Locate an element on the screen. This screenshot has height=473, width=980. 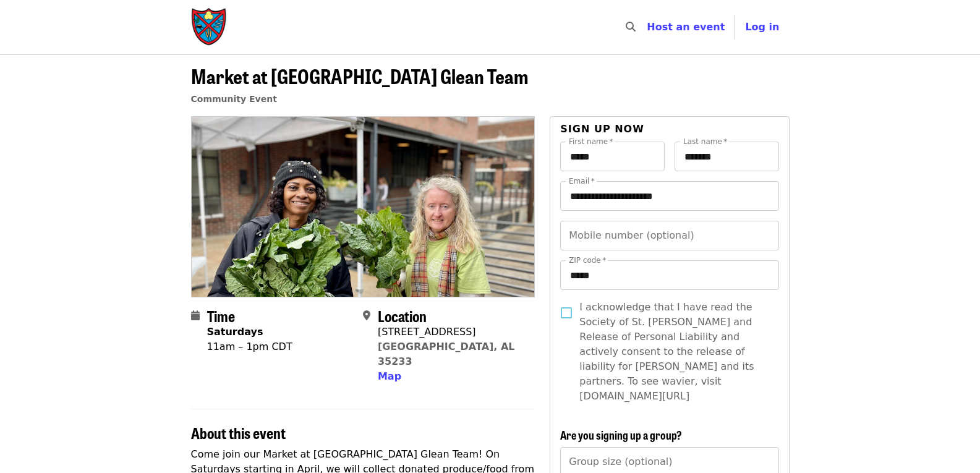
input: Last name is located at coordinates (727, 157).